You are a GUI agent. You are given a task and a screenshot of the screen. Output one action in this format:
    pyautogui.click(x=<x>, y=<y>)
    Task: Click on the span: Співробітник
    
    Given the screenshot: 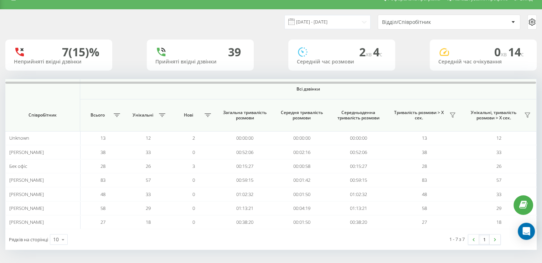 What is the action you would take?
    pyautogui.click(x=42, y=115)
    